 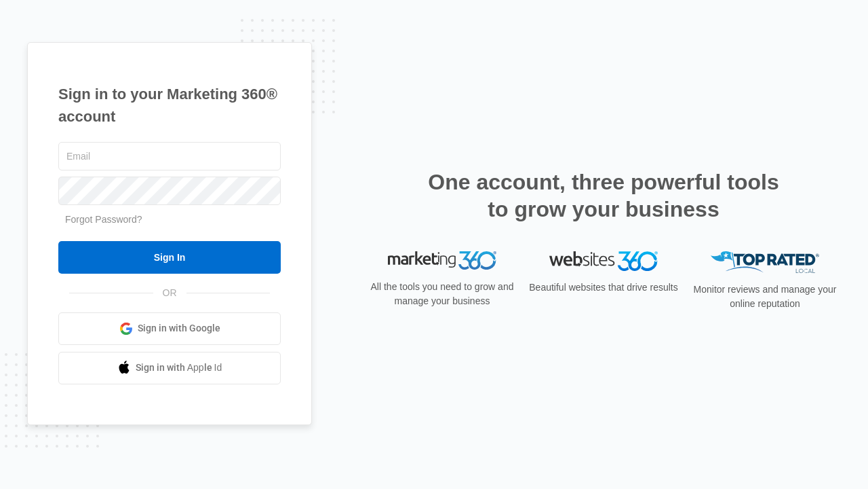 I want to click on p: Monitor reviews and manage your online reputation, so click(x=765, y=297).